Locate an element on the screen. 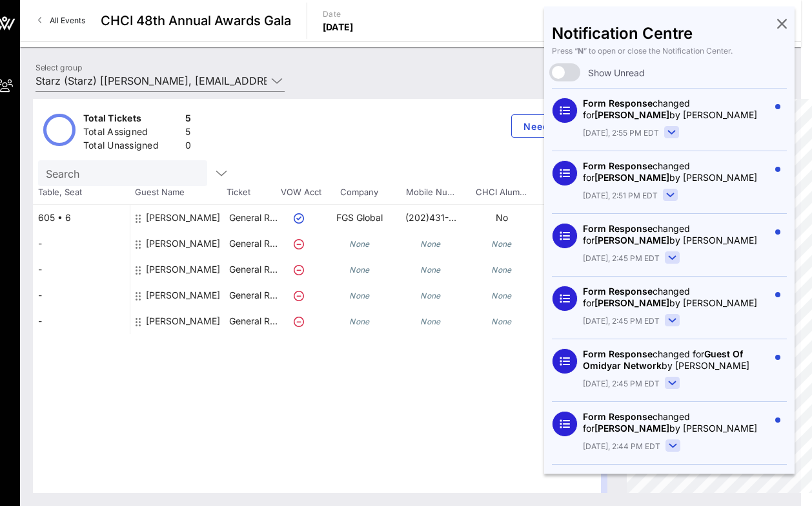 This screenshot has width=812, height=506. span: Show Unread is located at coordinates (616, 73).